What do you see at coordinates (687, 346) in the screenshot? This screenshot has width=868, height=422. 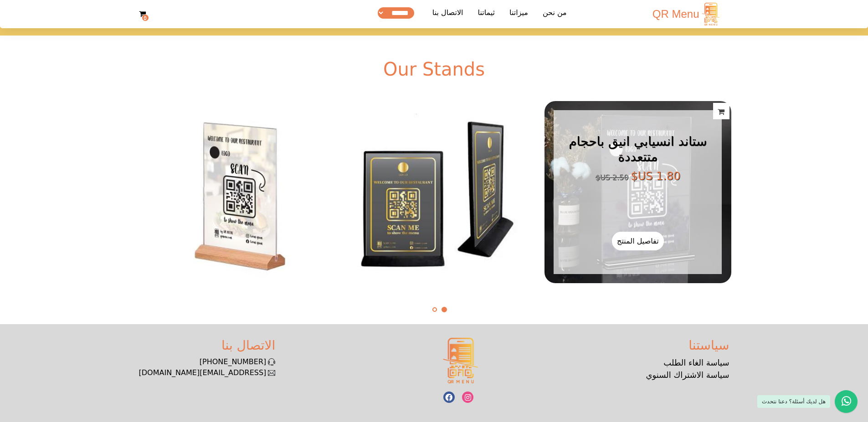 I see `h3: سياستنا` at bounding box center [687, 346].